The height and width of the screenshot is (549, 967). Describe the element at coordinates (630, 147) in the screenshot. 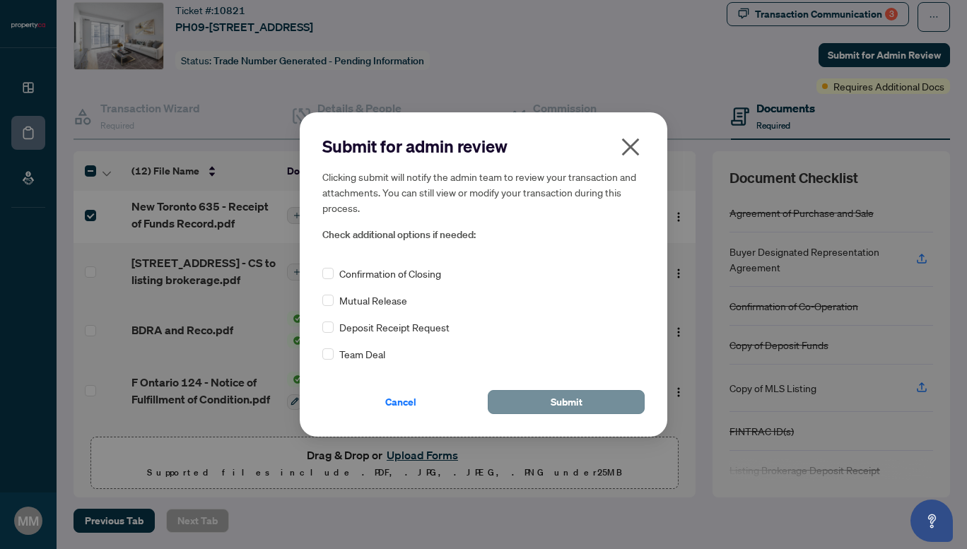

I see `span: close` at that location.